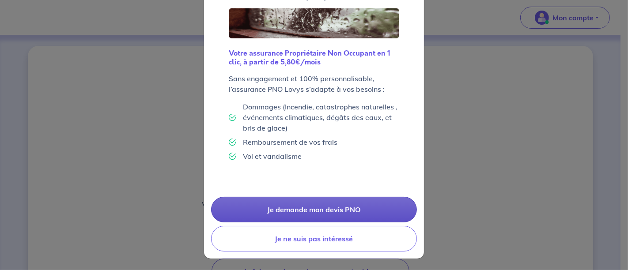 Image resolution: width=628 pixels, height=270 pixels. Describe the element at coordinates (314, 239) in the screenshot. I see `button: Je ne suis pas intéressé` at that location.